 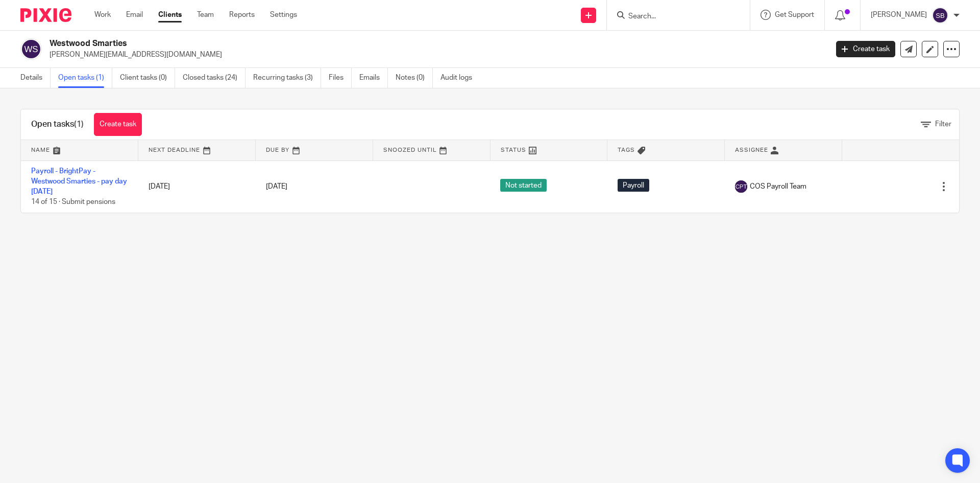 I want to click on span: Get Support, so click(x=794, y=15).